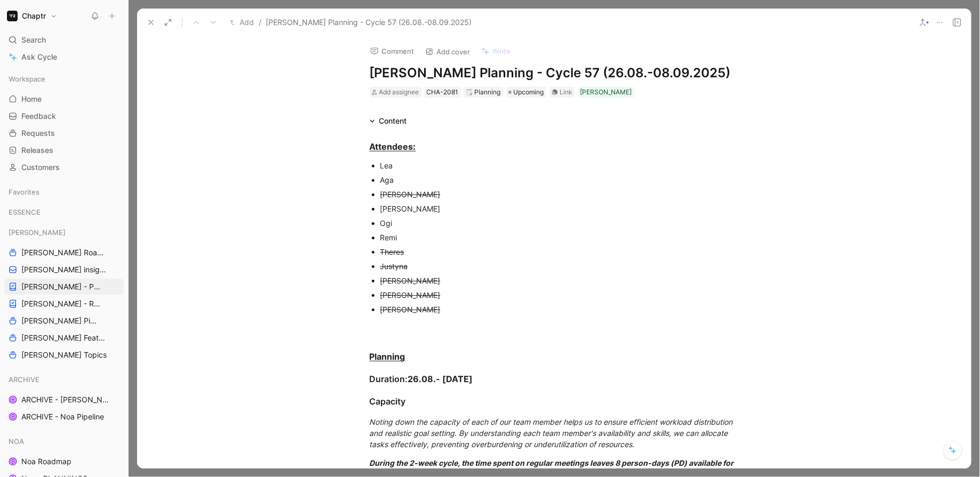 This screenshot has width=980, height=477. I want to click on a: Noa Roadmap, so click(64, 462).